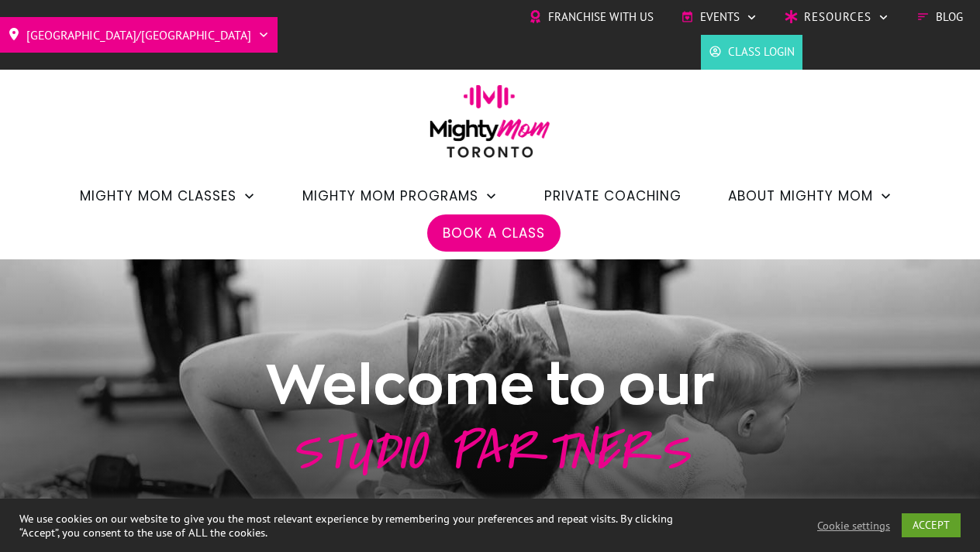 The width and height of the screenshot is (980, 552). Describe the element at coordinates (490, 384) in the screenshot. I see `span: Welcome to our` at that location.